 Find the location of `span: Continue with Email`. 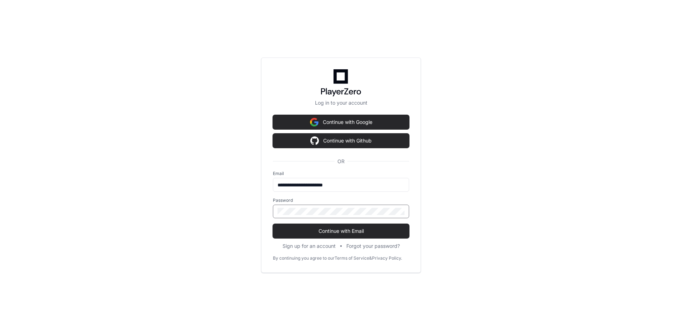

span: Continue with Email is located at coordinates (341, 231).